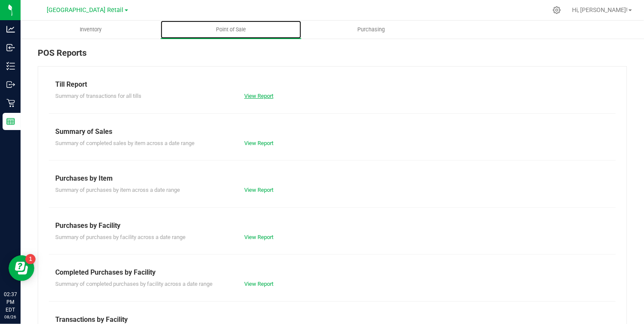 The image size is (644, 324). What do you see at coordinates (230, 30) in the screenshot?
I see `a: Point of Sale` at bounding box center [230, 30].